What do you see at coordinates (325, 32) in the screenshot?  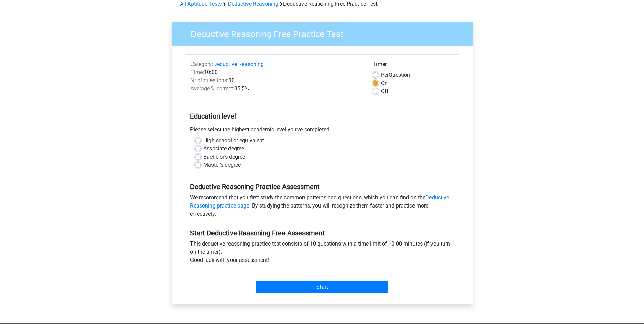 I see `h3: Deductive Reasoning Free Practice Test` at bounding box center [325, 32].